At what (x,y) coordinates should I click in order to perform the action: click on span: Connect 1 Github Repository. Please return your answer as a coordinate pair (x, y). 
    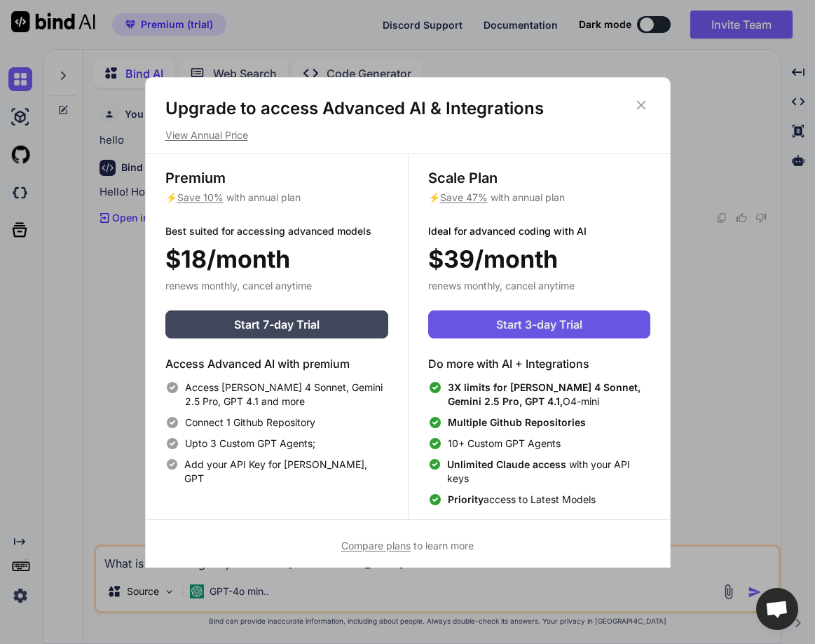
    Looking at the image, I should click on (250, 423).